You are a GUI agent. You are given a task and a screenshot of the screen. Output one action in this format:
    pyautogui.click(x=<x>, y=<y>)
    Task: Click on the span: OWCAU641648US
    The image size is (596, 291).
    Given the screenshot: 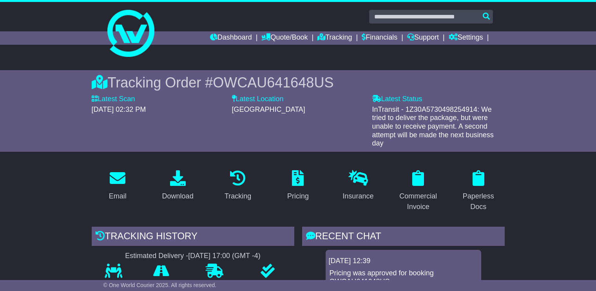 What is the action you would take?
    pyautogui.click(x=273, y=82)
    